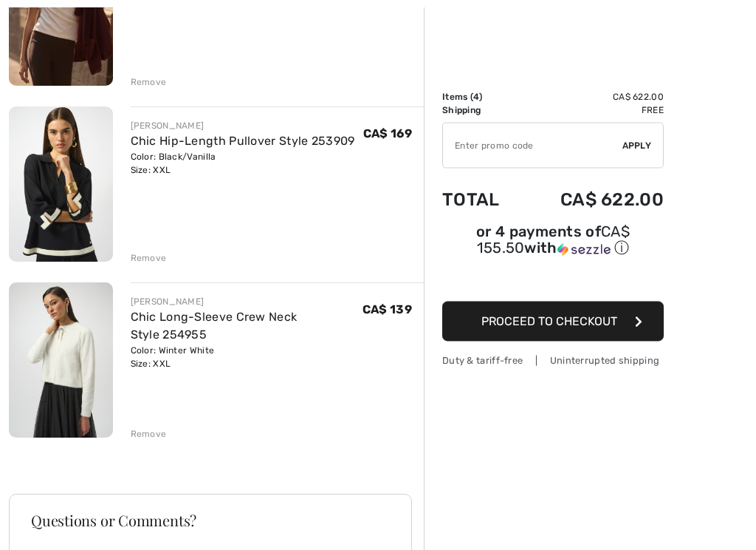 The image size is (756, 550). What do you see at coordinates (214, 326) in the screenshot?
I see `a: Chic Long-Sleeve Crew Neck Style 254955` at bounding box center [214, 326].